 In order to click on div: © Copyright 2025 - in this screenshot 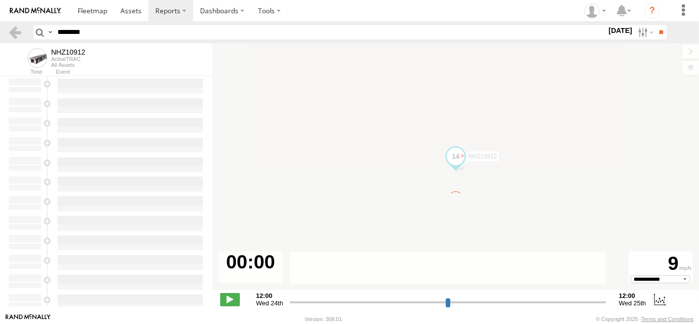, I will do `click(644, 319)`.